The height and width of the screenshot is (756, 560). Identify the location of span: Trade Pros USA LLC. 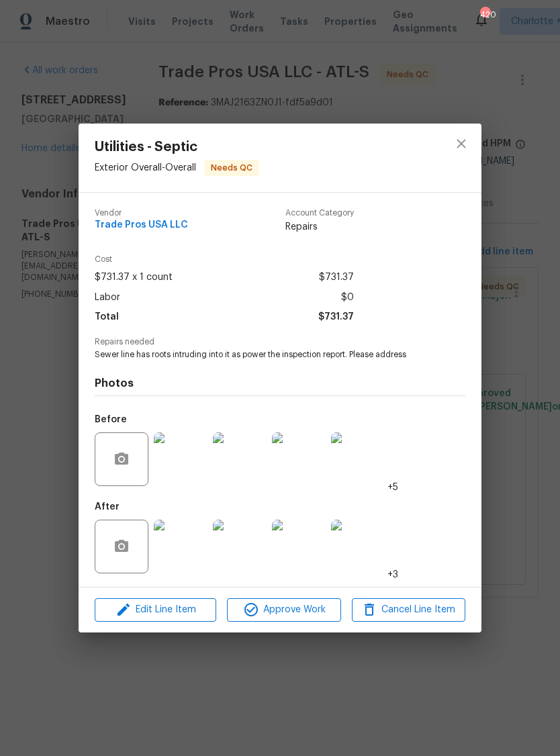
(141, 225).